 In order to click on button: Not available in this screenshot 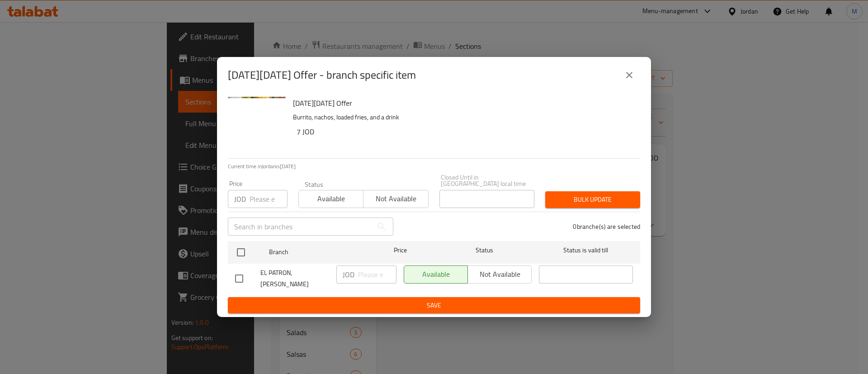, I will do `click(396, 199)`.